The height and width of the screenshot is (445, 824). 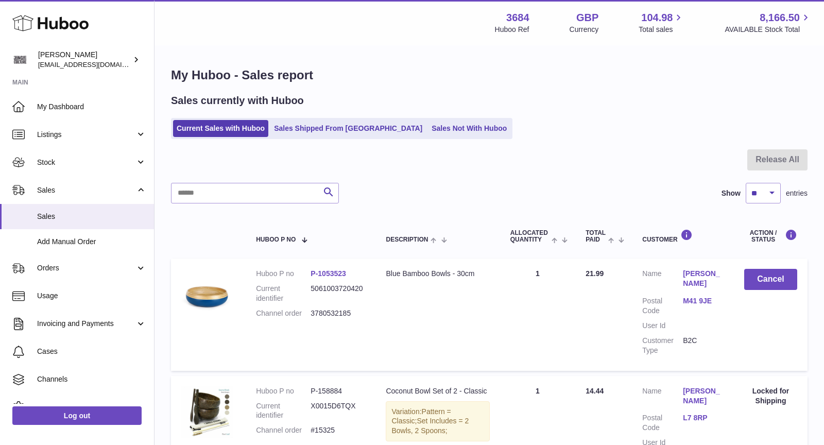 What do you see at coordinates (661, 23) in the screenshot?
I see `a: 104.98 Total sales` at bounding box center [661, 23].